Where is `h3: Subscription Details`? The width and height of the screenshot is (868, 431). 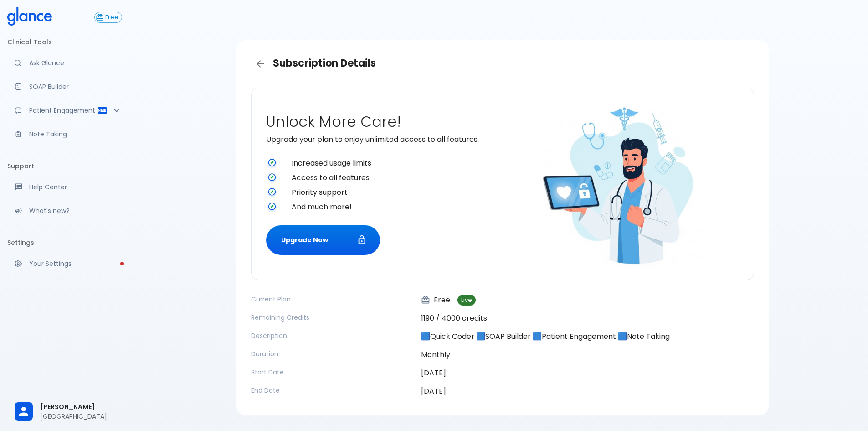 h3: Subscription Details is located at coordinates (503, 64).